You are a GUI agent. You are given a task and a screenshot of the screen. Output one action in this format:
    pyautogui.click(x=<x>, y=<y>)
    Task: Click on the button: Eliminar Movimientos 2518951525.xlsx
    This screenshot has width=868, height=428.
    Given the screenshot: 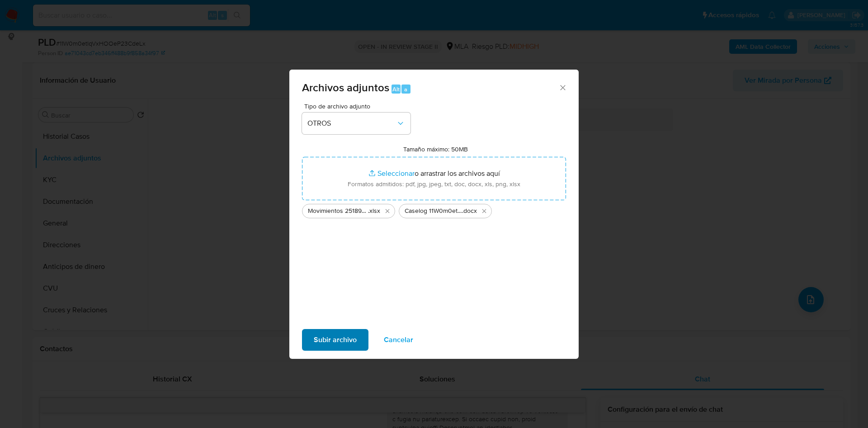 What is the action you would take?
    pyautogui.click(x=387, y=211)
    